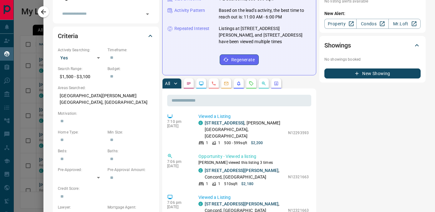 Image resolution: width=435 pixels, height=212 pixels. What do you see at coordinates (189, 83) in the screenshot?
I see `svg: Notes` at bounding box center [189, 83].